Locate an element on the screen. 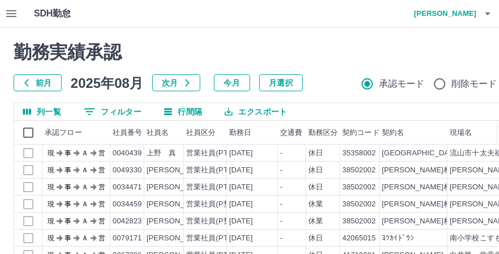 The image size is (499, 254). div: 35358002 is located at coordinates (359, 153).